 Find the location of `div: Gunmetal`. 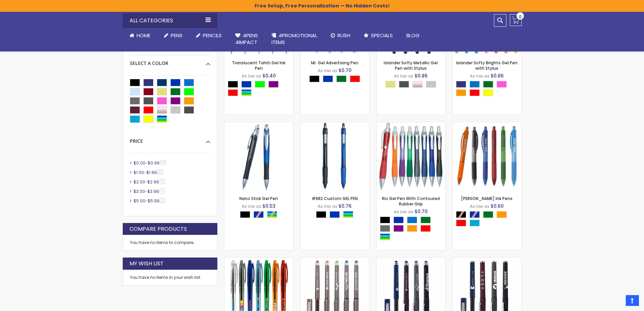

div: Gunmetal is located at coordinates (404, 84).